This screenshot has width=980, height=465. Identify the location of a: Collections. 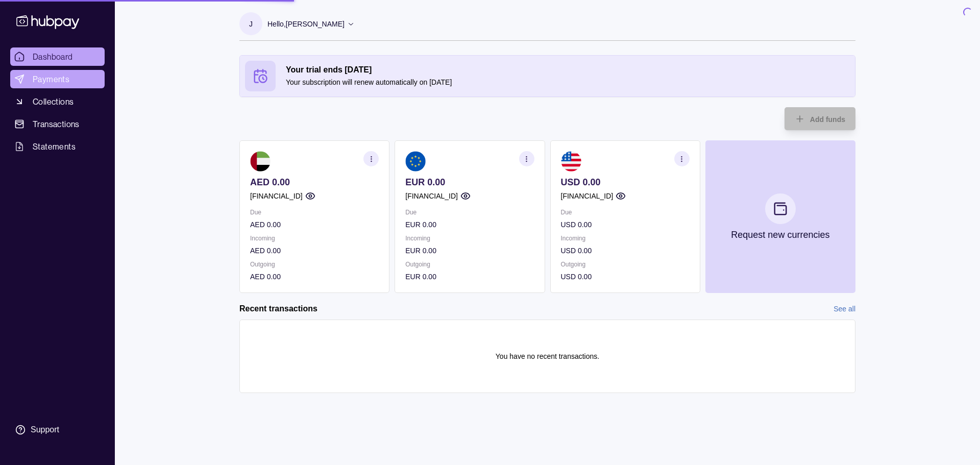
(57, 102).